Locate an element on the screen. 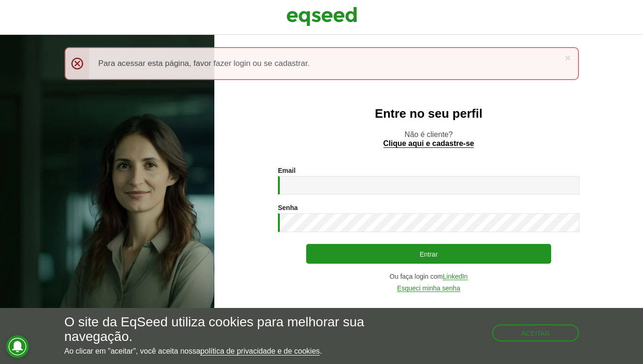 This screenshot has height=364, width=643. p: Não é cliente? is located at coordinates (428, 139).